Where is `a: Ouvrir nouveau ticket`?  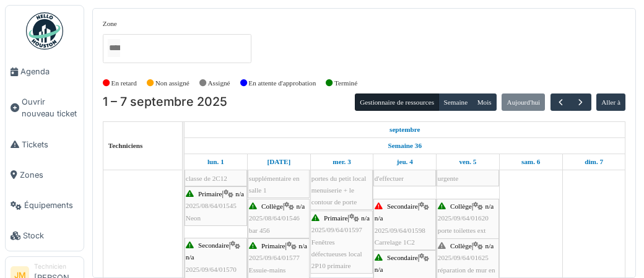
a: Ouvrir nouveau ticket is located at coordinates (44, 108).